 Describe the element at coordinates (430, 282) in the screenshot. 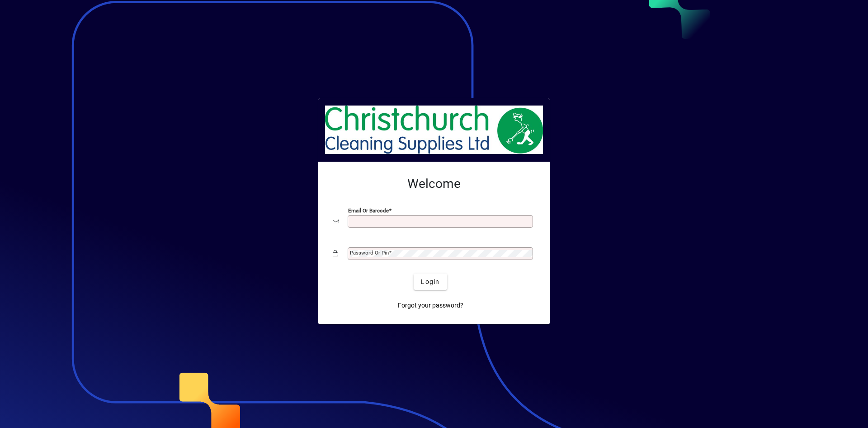

I see `span: Login` at that location.